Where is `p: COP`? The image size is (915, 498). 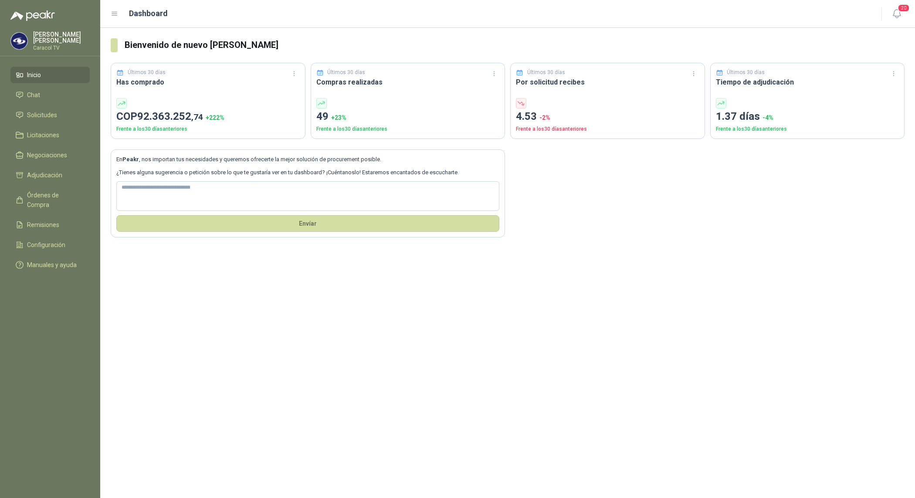
p: COP is located at coordinates (208, 117).